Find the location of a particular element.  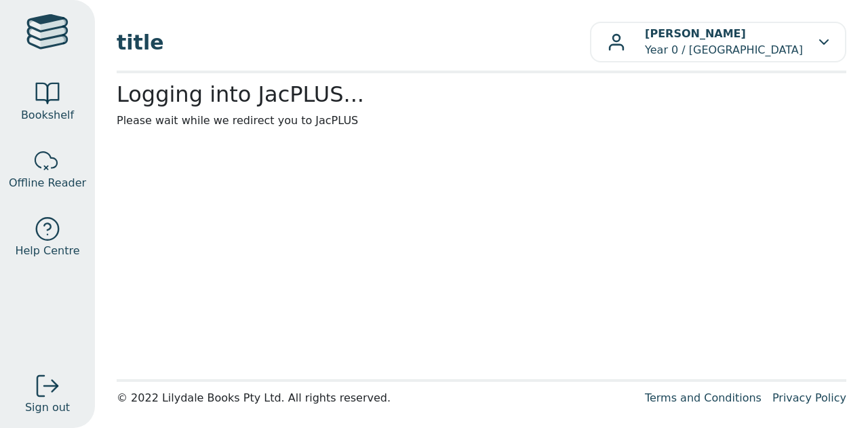

h2: Logging into JacPLUS... is located at coordinates (482, 95).